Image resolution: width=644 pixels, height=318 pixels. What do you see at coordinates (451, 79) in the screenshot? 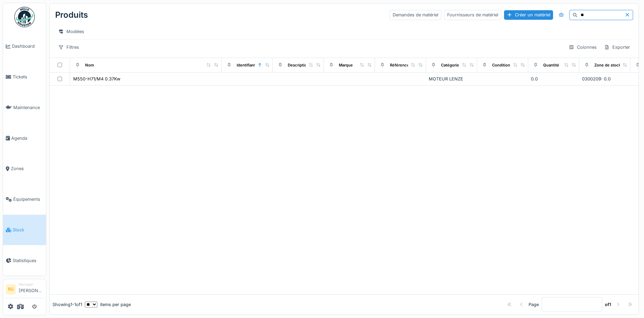
I see `div: MOTEUR LENZE` at bounding box center [451, 79].